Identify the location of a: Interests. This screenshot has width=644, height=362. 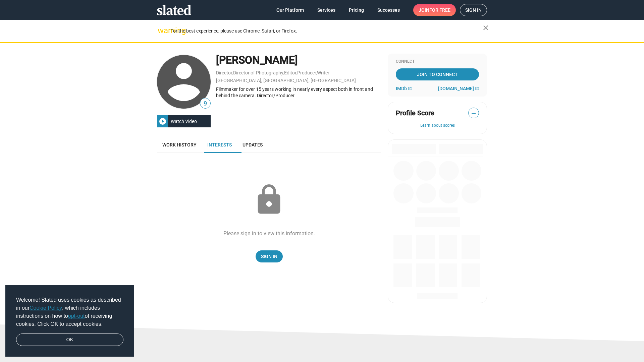
(219, 145).